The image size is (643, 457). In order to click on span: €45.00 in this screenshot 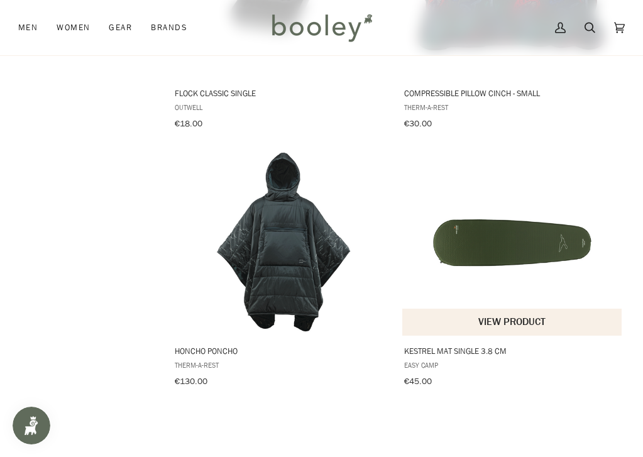, I will do `click(418, 381)`.